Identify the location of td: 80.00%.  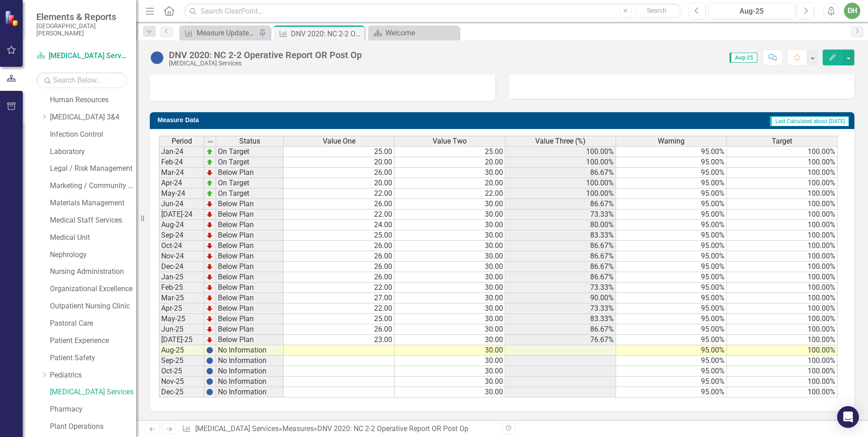
(561, 225).